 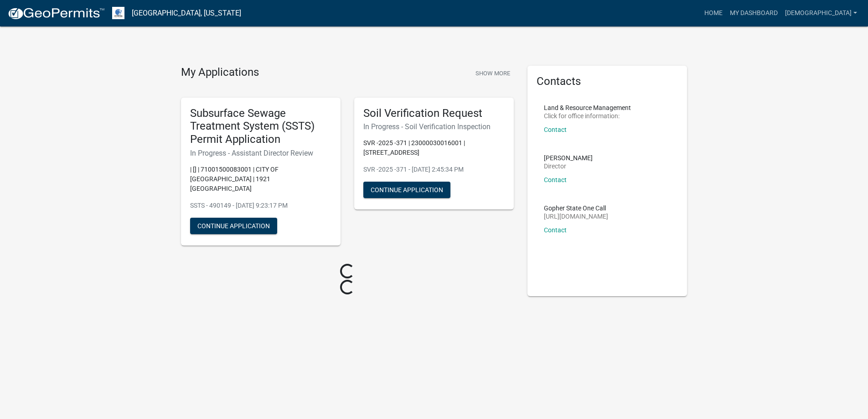 I want to click on h6: In Progress - Assistant Director Review, so click(x=261, y=153).